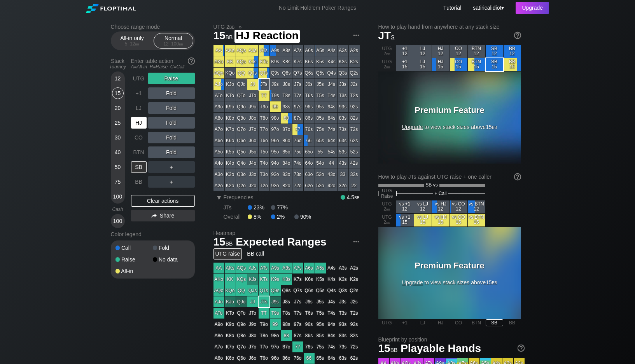 This screenshot has height=364, width=635. What do you see at coordinates (219, 118) in the screenshot?
I see `div: A8o` at bounding box center [219, 118].